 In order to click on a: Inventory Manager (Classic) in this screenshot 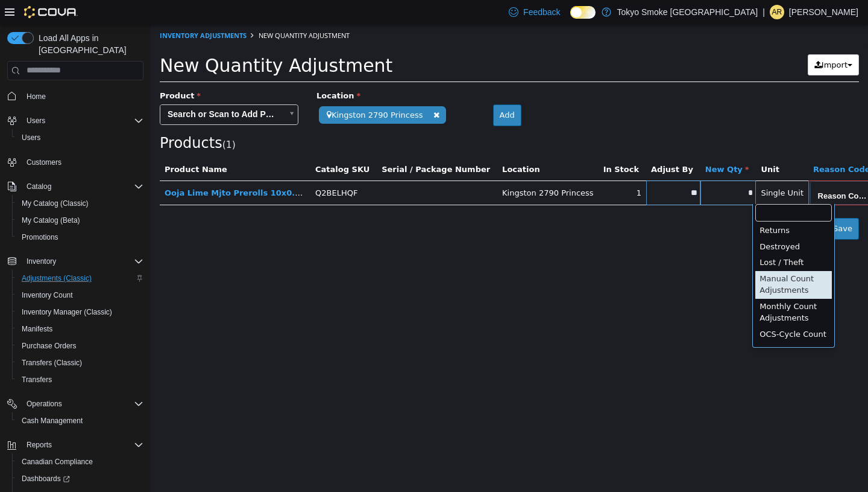, I will do `click(67, 312)`.